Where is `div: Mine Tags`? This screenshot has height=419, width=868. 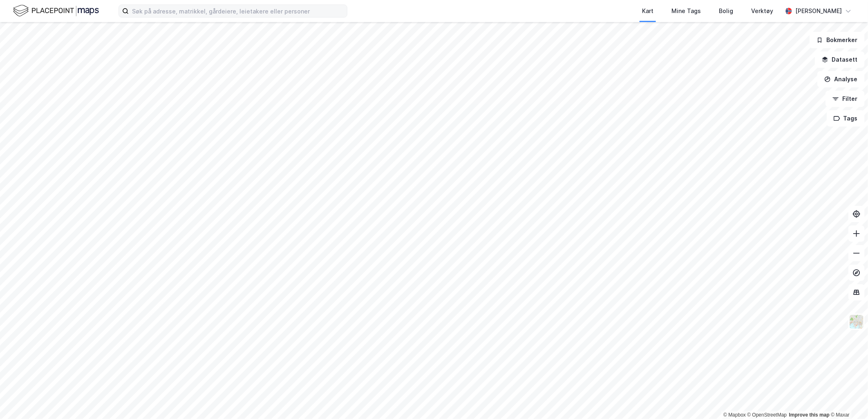
div: Mine Tags is located at coordinates (686, 11).